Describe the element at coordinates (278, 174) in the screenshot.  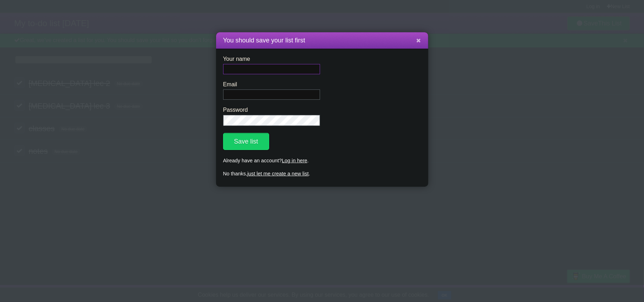
I see `a: just let me create a new list` at that location.